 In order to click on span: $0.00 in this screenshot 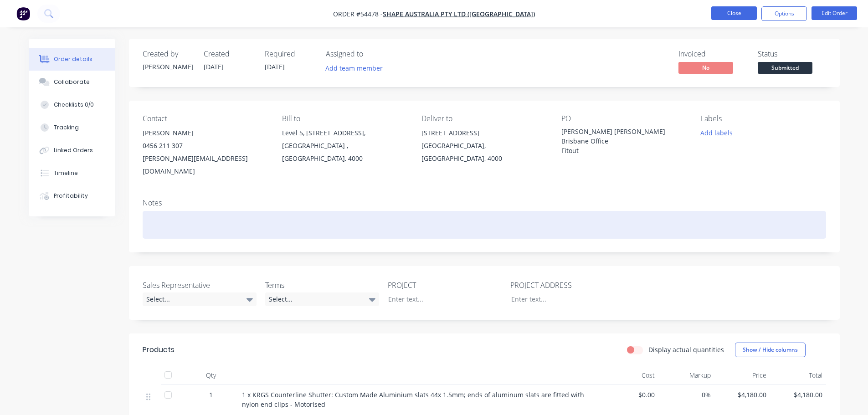, I will do `click(631, 394)`.